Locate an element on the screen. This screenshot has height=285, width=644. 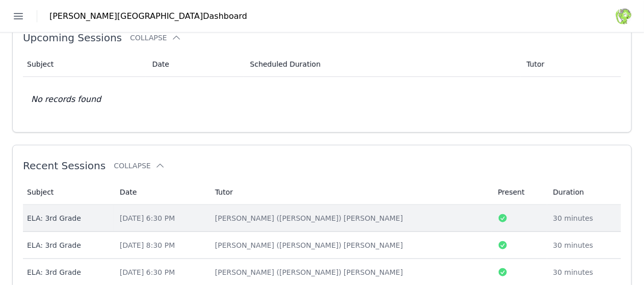
span: Recent Sessions is located at coordinates (64, 166).